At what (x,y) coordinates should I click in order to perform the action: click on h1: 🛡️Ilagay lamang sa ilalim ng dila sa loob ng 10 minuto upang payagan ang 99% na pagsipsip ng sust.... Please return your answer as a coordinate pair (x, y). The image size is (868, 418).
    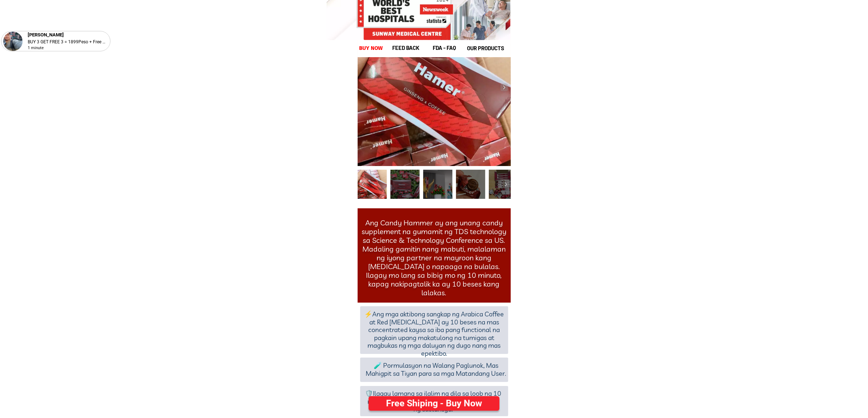
    Looking at the image, I should click on (433, 401).